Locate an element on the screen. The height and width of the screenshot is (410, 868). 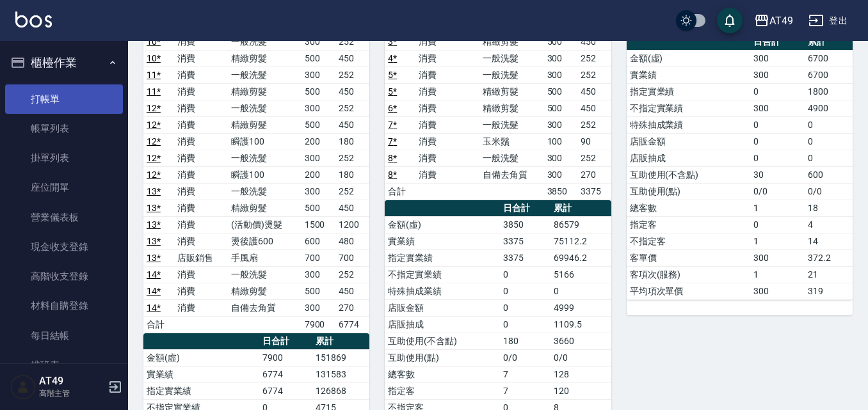
td: 270 is located at coordinates (594, 175).